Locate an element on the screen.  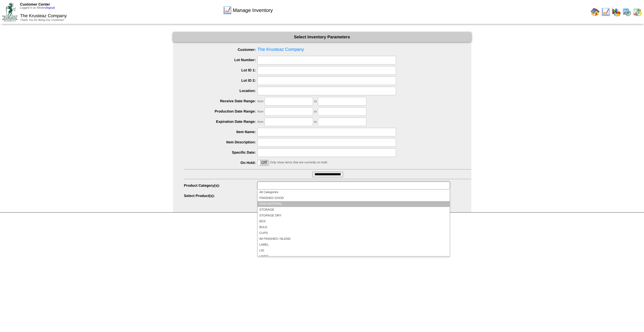
label: Select Product(s): is located at coordinates (221, 196).